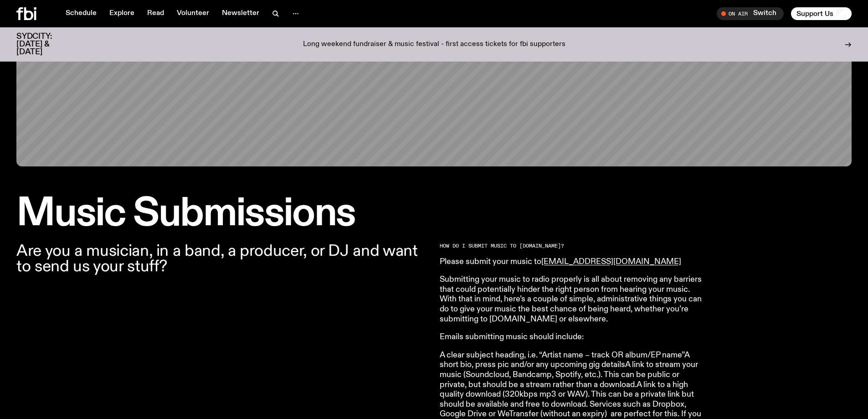  What do you see at coordinates (222, 259) in the screenshot?
I see `p: Are you a musician, in a band, a producer, or DJ and want to send us your stuff?` at bounding box center [222, 259].